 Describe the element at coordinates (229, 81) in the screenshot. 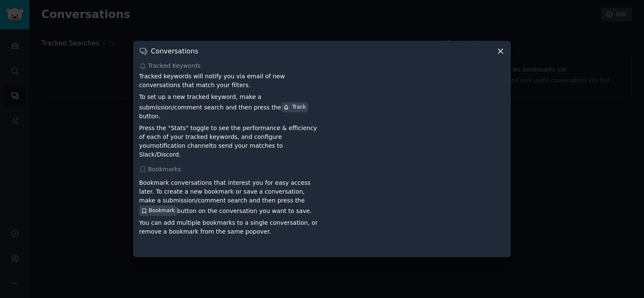

I see `p: Tracked keywords will notify you via email of new conversations that match your filters.` at that location.